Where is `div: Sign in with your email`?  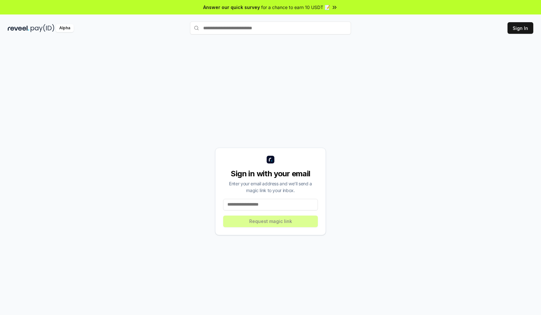
div: Sign in with your email is located at coordinates (271, 174).